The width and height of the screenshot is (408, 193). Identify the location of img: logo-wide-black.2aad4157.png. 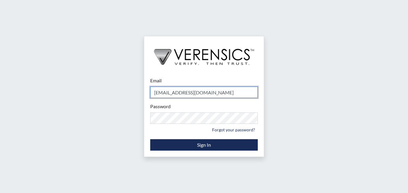
(204, 54).